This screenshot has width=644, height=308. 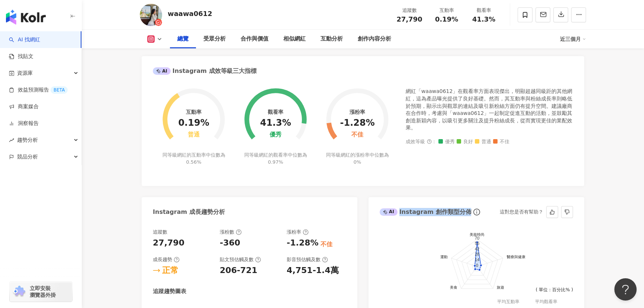 I want to click on text: 美妝時尚, so click(x=477, y=234).